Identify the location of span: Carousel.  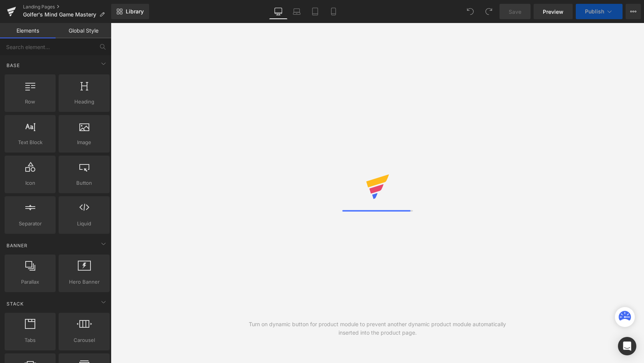
(84, 340).